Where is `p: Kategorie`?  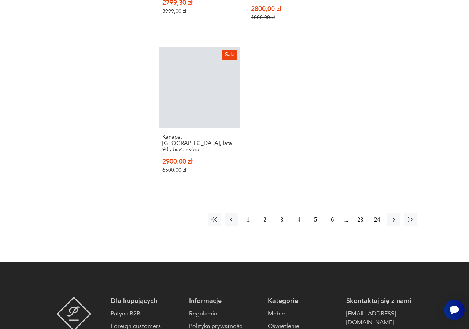
p: Kategorie is located at coordinates (303, 301).